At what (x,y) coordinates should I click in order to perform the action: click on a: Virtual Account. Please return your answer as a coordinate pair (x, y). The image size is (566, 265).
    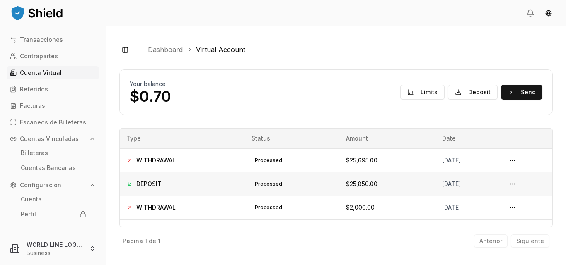
    Looking at the image, I should click on (220, 50).